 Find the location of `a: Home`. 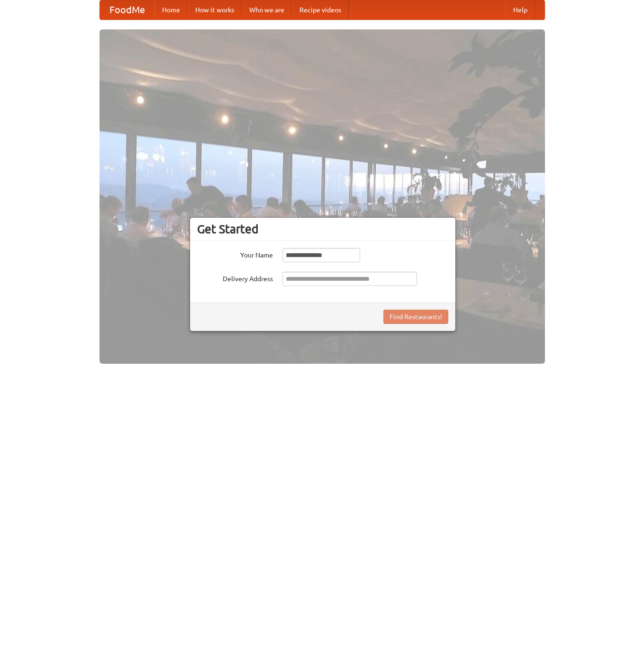

a: Home is located at coordinates (171, 10).